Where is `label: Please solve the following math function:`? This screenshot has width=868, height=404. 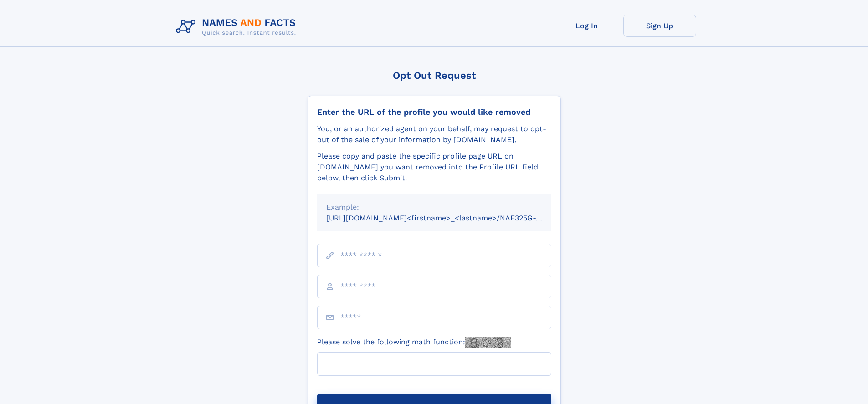 label: Please solve the following math function: is located at coordinates (414, 343).